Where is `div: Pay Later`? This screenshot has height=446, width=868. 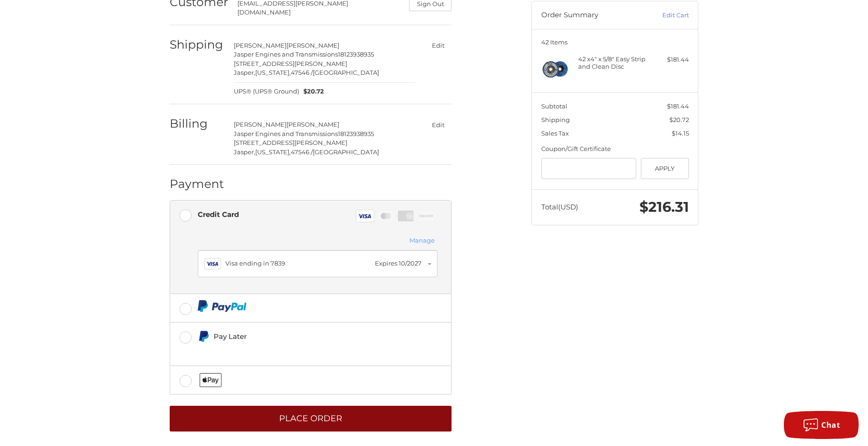 div: Pay Later is located at coordinates (300, 336).